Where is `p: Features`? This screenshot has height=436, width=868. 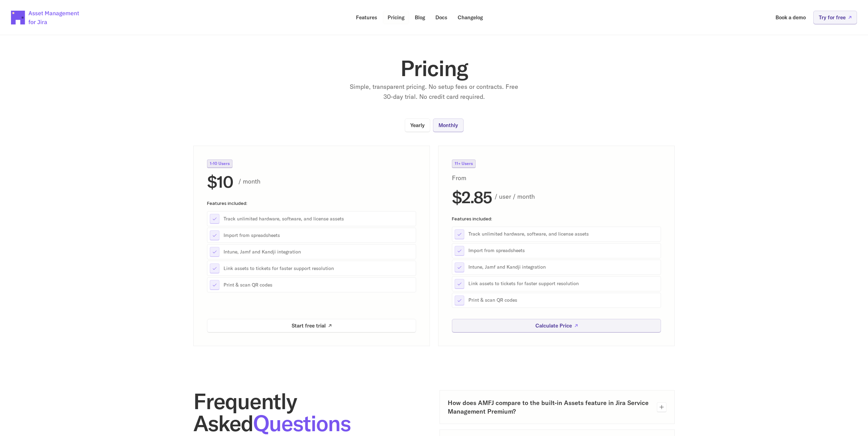 p: Features is located at coordinates (367, 17).